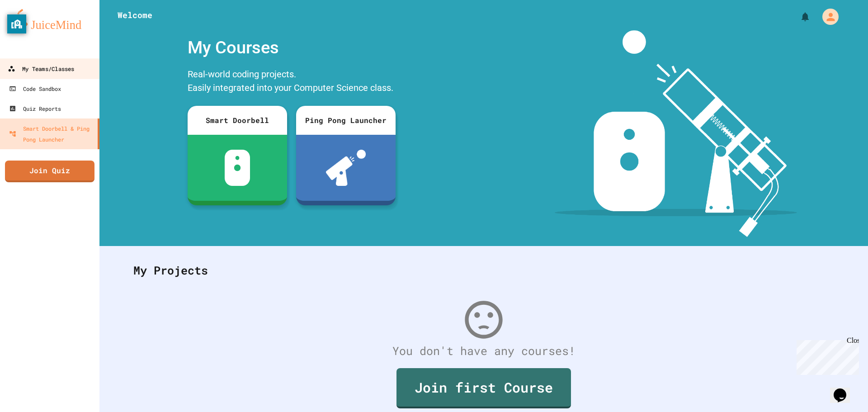 This screenshot has width=868, height=412. Describe the element at coordinates (484, 271) in the screenshot. I see `div: My Projects` at that location.